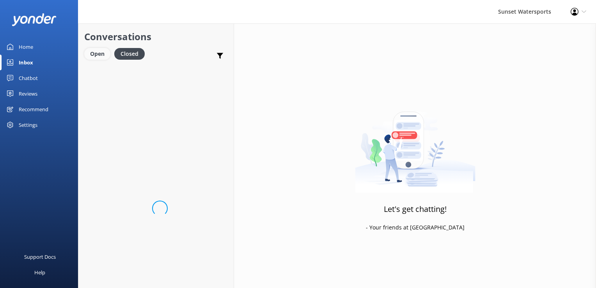 This screenshot has height=288, width=596. I want to click on div: Support Docs, so click(40, 257).